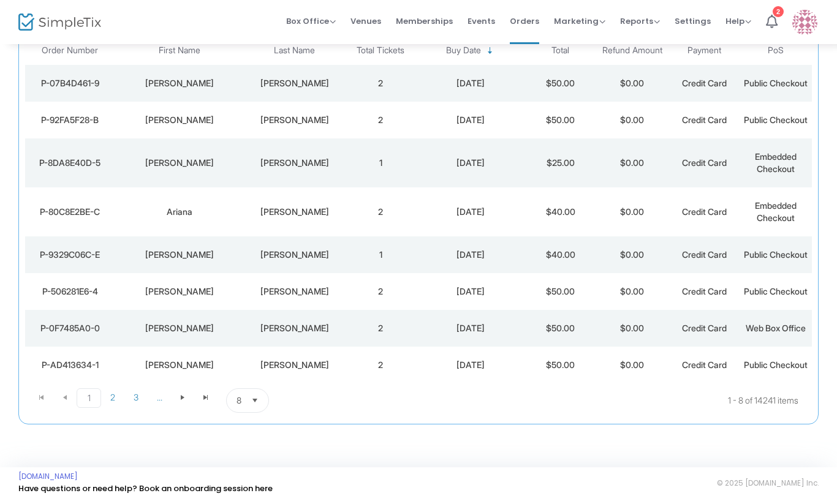  What do you see at coordinates (179, 365) in the screenshot?
I see `div: Steven` at bounding box center [179, 365].